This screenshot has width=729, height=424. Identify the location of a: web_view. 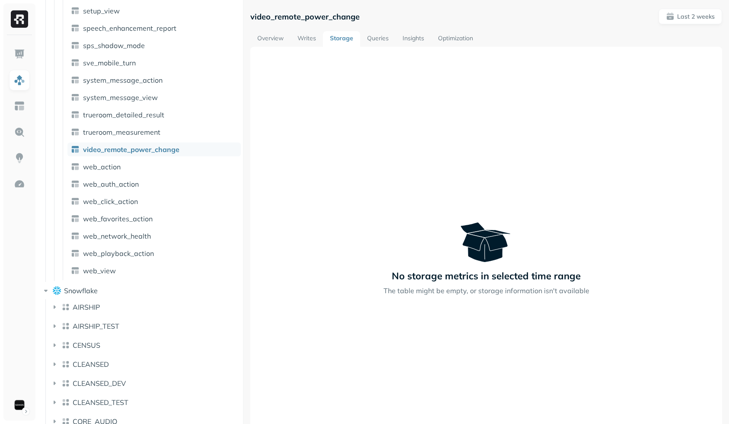
(154, 270).